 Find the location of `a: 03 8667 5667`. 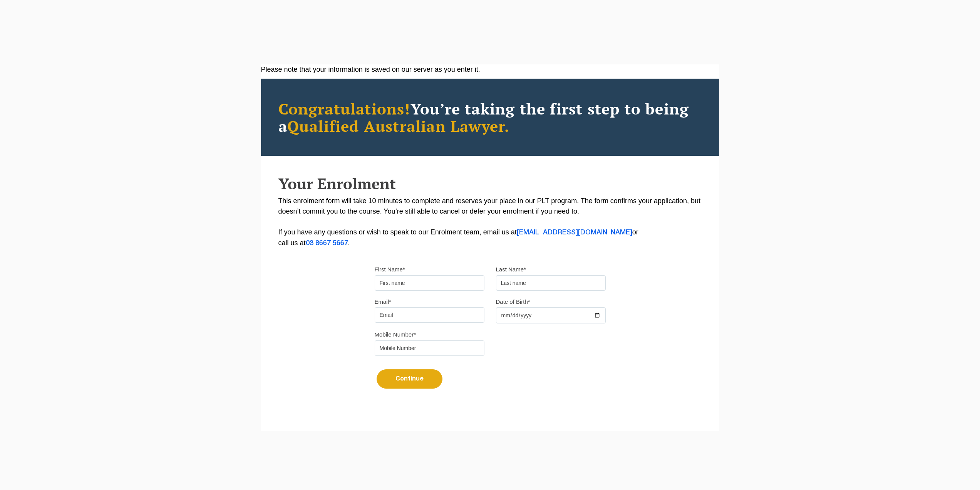

a: 03 8667 5667 is located at coordinates (327, 243).